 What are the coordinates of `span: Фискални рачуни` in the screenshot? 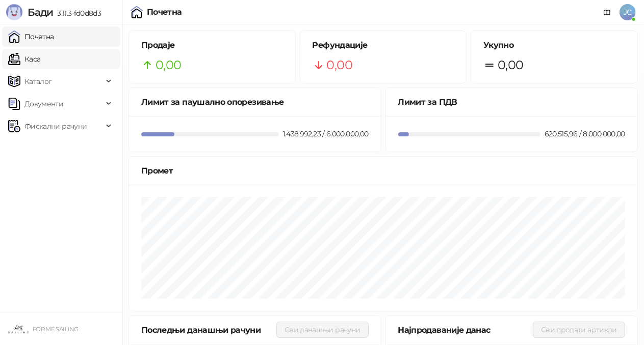 It's located at (55, 126).